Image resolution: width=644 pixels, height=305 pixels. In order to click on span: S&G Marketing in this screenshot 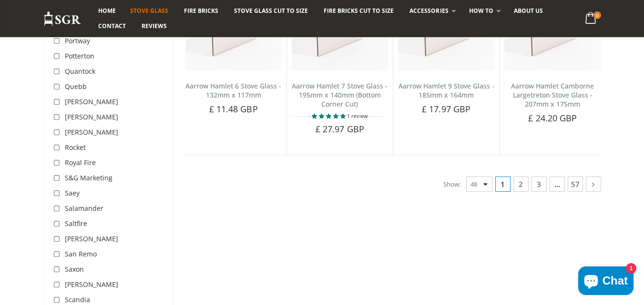, I will do `click(89, 178)`.